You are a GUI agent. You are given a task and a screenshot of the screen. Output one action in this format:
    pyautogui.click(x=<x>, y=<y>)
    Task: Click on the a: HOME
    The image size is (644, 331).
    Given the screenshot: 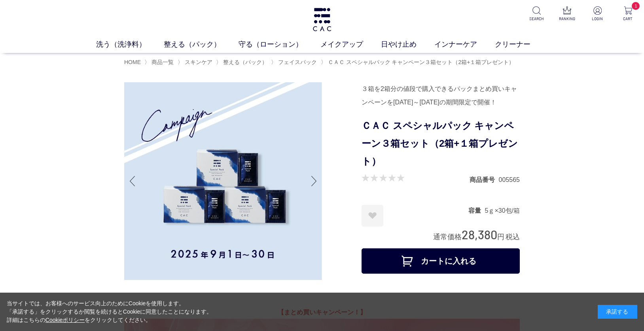 What is the action you would take?
    pyautogui.click(x=133, y=62)
    